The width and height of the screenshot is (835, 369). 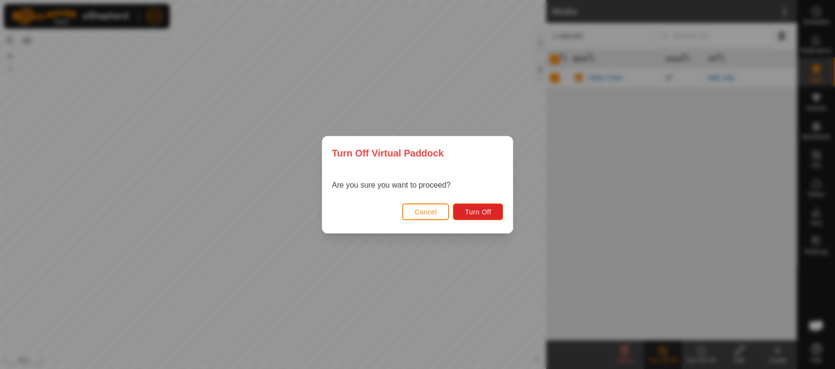 I want to click on p: Are you sure you want to proceed?, so click(x=391, y=185).